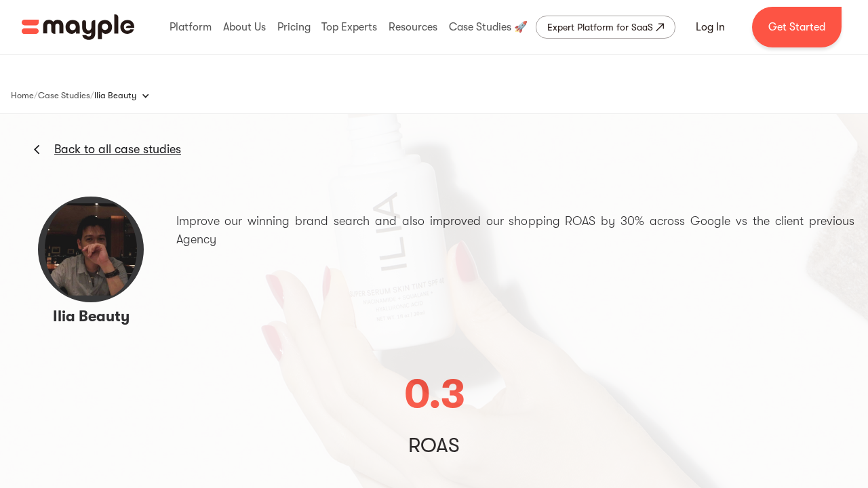  I want to click on div: Home, so click(22, 96).